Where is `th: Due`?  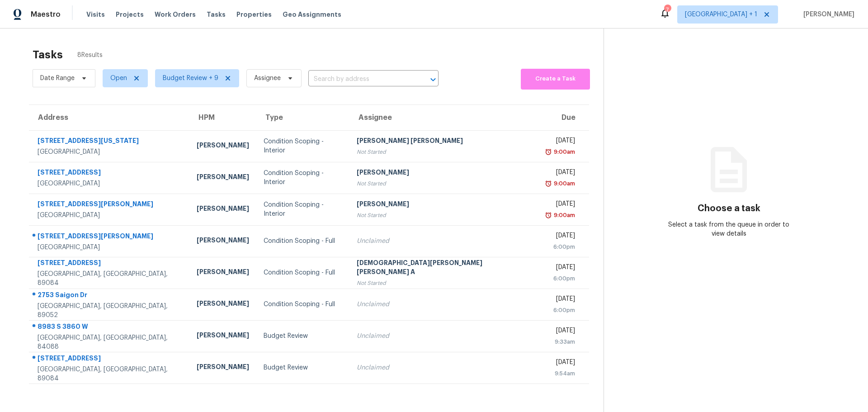 th: Due is located at coordinates (563, 117).